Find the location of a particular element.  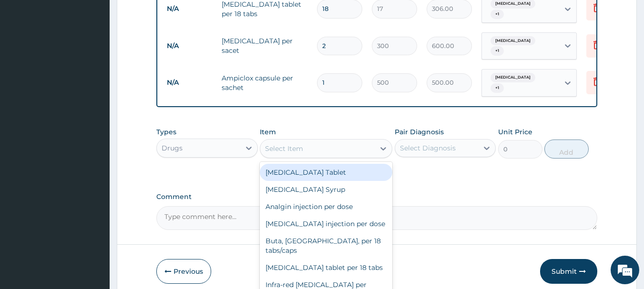

label: Comment is located at coordinates (377, 197).